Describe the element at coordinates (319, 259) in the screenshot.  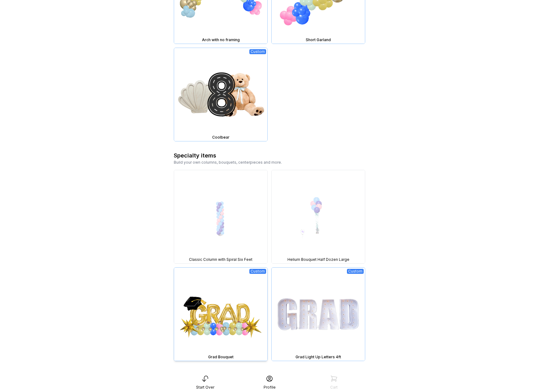
I see `span: Helium Bouquet Half Dozen Large` at that location.